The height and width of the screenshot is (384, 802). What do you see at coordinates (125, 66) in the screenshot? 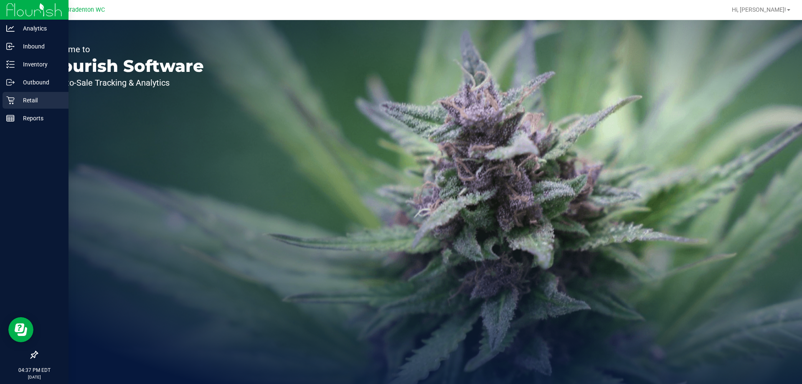
I see `p: Flourish Software` at bounding box center [125, 66].